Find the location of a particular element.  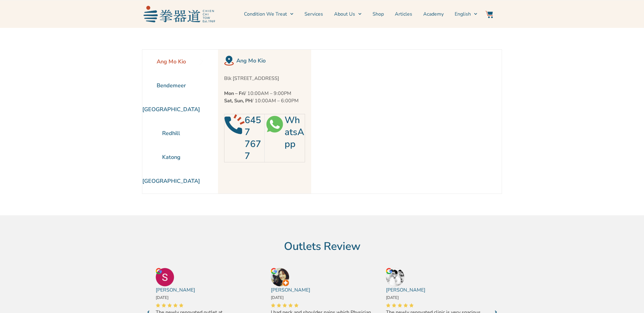

a: Services is located at coordinates (314, 14).